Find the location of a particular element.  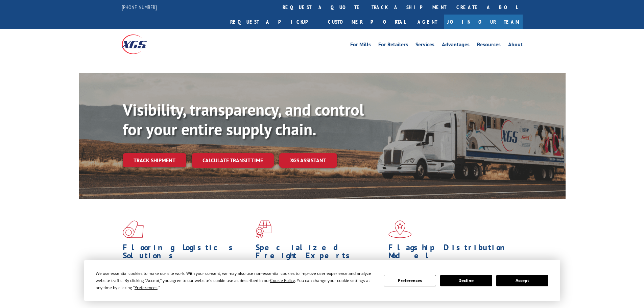

button: Decline is located at coordinates (467, 281).